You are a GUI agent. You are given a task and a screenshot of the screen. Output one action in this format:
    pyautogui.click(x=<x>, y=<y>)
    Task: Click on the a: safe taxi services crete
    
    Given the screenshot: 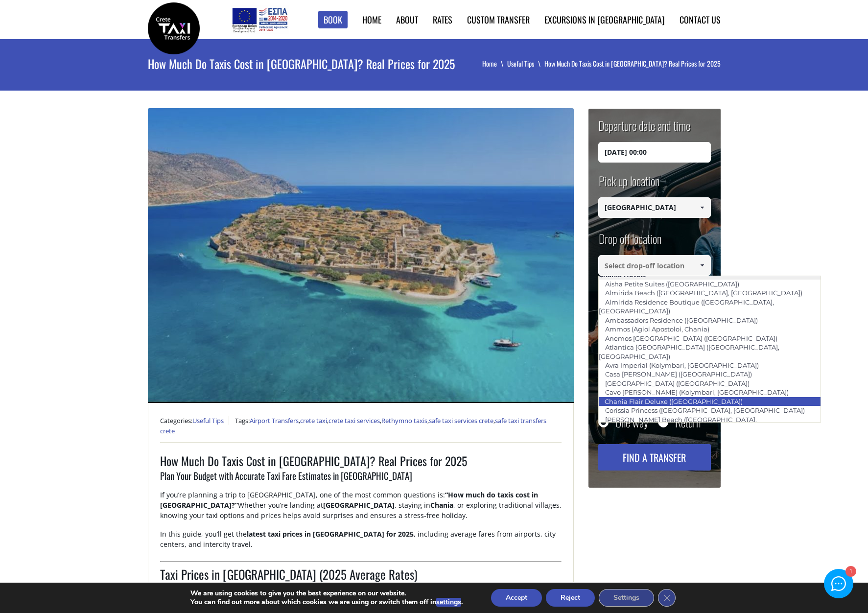 What is the action you would take?
    pyautogui.click(x=461, y=421)
    